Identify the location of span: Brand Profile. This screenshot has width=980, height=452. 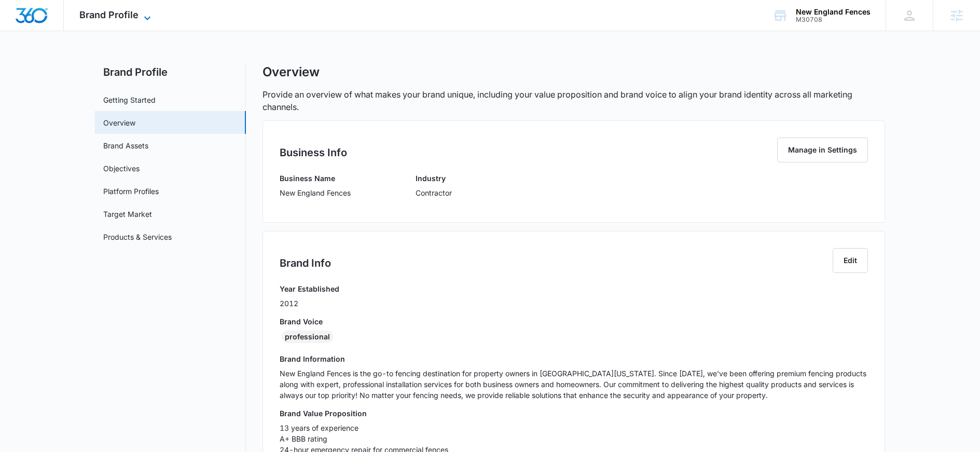
(109, 15).